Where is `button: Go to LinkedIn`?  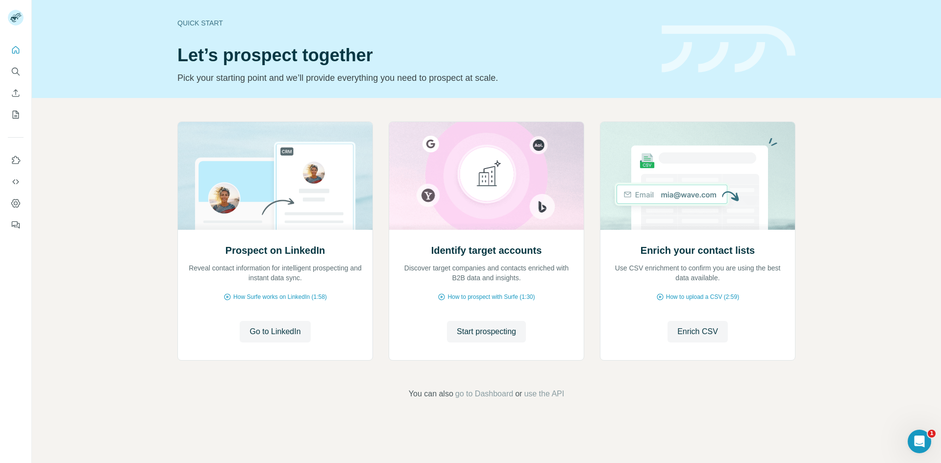 button: Go to LinkedIn is located at coordinates (275, 332).